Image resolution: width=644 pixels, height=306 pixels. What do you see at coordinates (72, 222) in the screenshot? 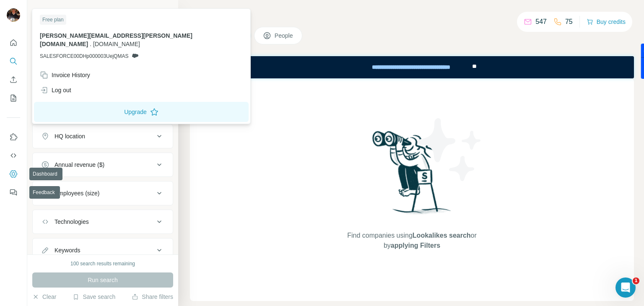
I see `div: Technologies` at bounding box center [72, 222].